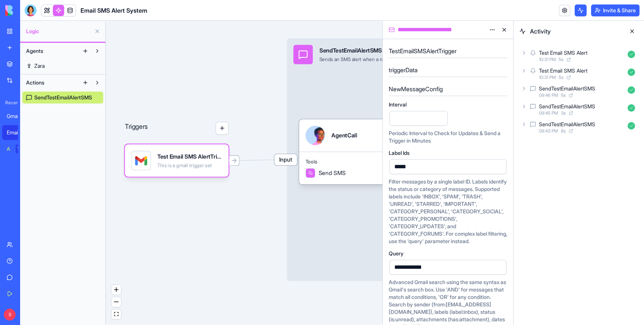 The image size is (644, 325). What do you see at coordinates (441, 59) in the screenshot?
I see `div: Sends an SMS alert when a new email with 'test' in the subject is received. Extracts email detail...` at bounding box center [441, 59].